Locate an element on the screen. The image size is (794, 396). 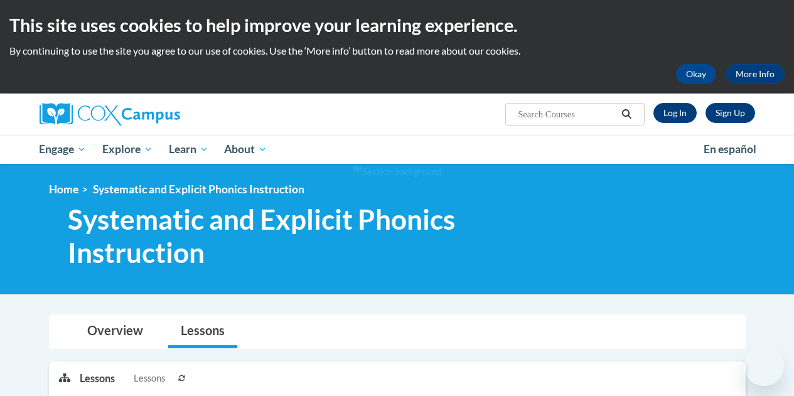
span: Explore is located at coordinates (127, 149).